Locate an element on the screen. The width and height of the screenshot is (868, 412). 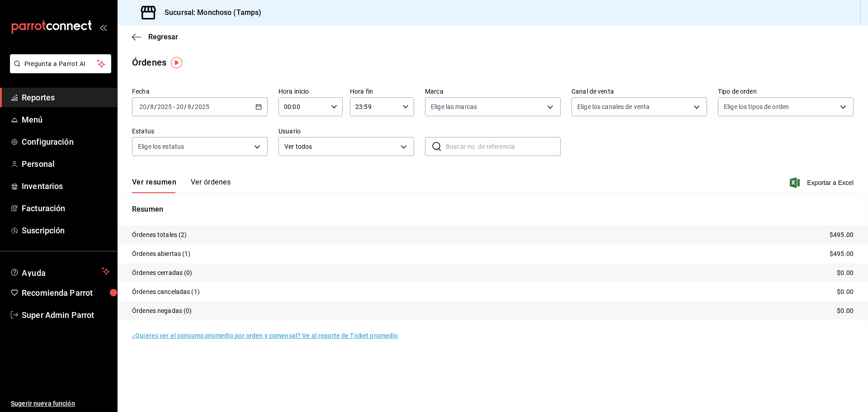
span: Elige los estatus is located at coordinates (161, 146).